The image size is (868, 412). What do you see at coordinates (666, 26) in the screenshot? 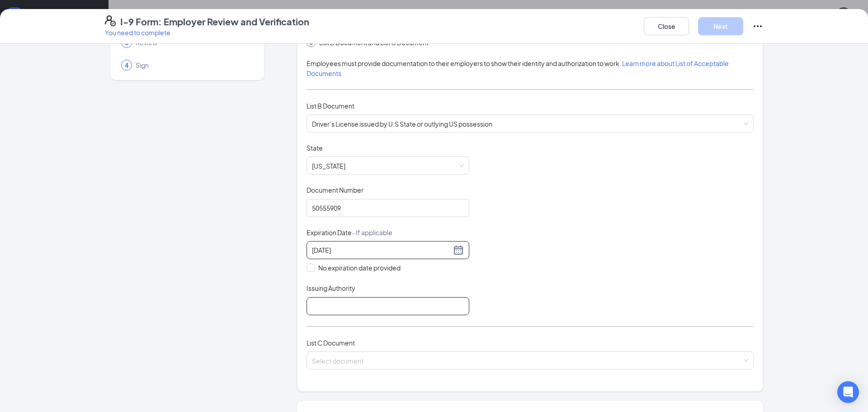
I see `button: Close` at bounding box center [666, 26].